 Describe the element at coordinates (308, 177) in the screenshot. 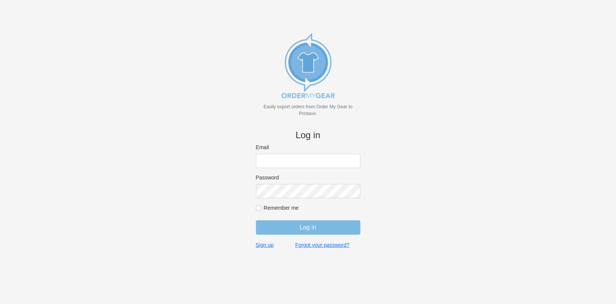

I see `label: Password` at that location.